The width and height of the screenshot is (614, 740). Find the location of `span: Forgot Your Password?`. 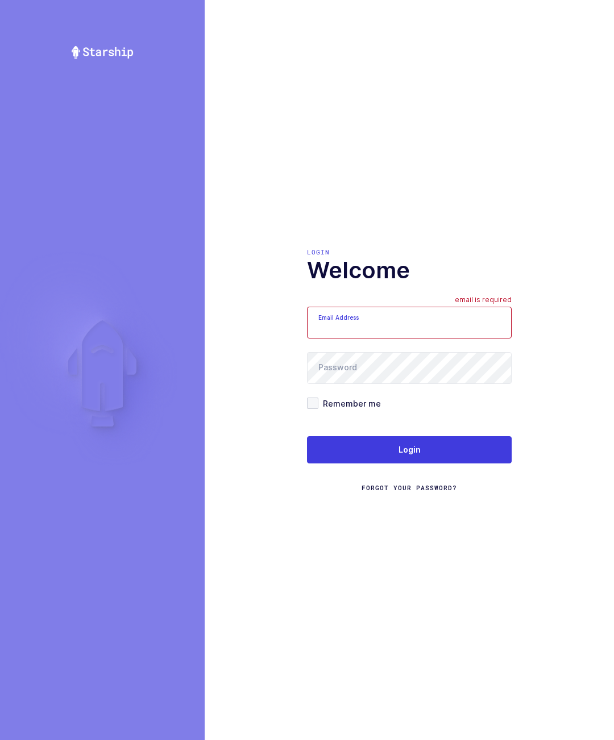

span: Forgot Your Password? is located at coordinates (409, 488).